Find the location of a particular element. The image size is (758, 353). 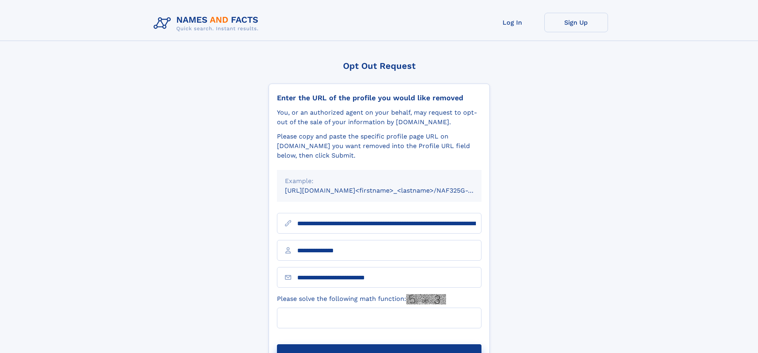

a: Sign Up is located at coordinates (576, 22).